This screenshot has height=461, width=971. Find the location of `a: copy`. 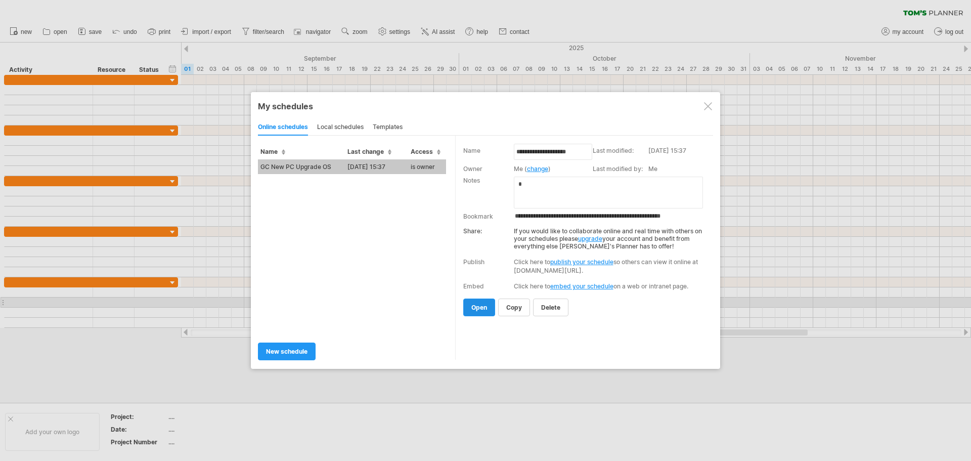

a: copy is located at coordinates (514, 307).